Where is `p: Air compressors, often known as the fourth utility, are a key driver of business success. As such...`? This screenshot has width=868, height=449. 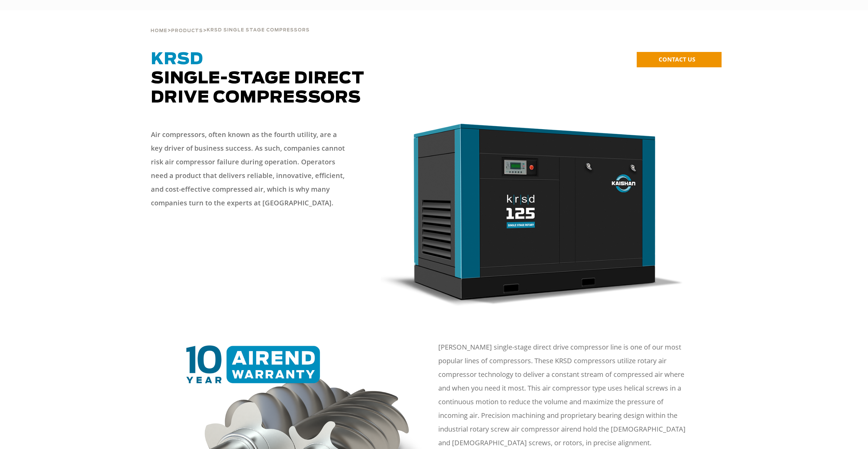 p: Air compressors, often known as the fourth utility, are a key driver of business success. As such... is located at coordinates (250, 169).